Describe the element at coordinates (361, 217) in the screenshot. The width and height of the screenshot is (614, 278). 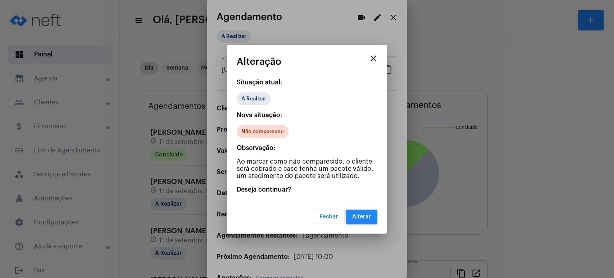
I see `span: Alterar` at that location.